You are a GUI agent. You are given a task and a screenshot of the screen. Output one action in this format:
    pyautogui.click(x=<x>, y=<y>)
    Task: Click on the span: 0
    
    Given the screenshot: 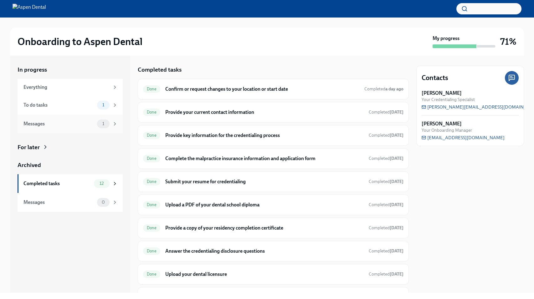 What is the action you would take?
    pyautogui.click(x=103, y=202)
    